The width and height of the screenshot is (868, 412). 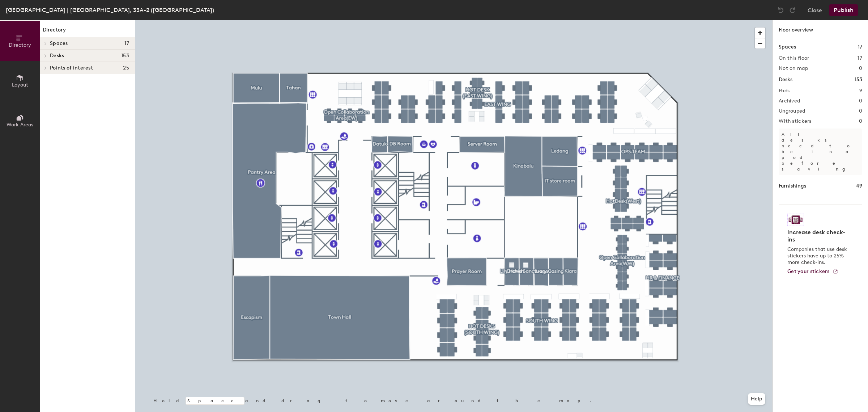 What do you see at coordinates (859, 186) in the screenshot?
I see `h1: 49` at bounding box center [859, 186].